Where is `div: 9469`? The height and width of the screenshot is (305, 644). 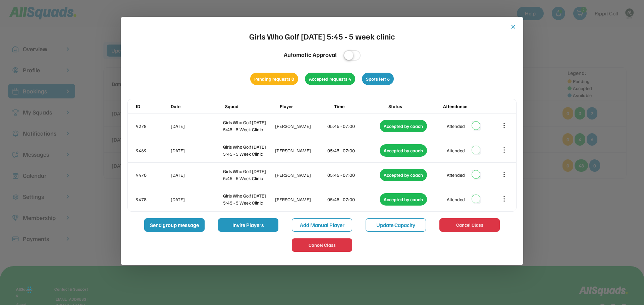
div: 9469 is located at coordinates (153, 151).